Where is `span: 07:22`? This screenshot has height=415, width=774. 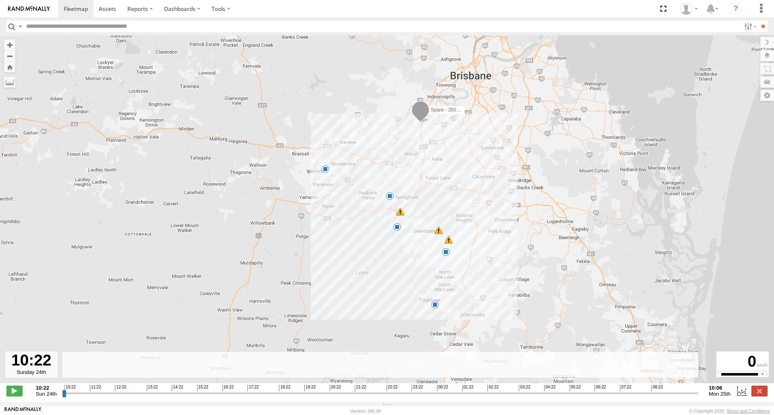 span: 07:22 is located at coordinates (625, 388).